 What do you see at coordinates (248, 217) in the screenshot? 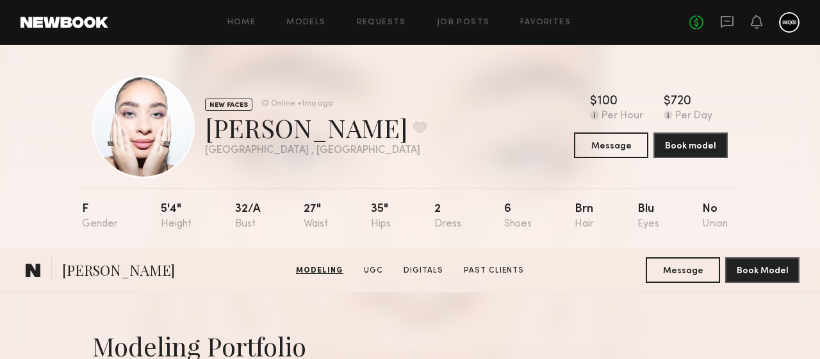
I see `div: 32/a` at bounding box center [248, 217].